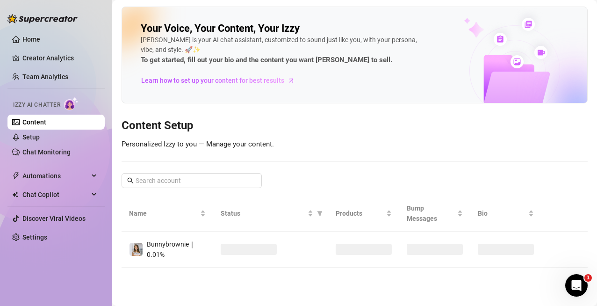 This screenshot has width=597, height=306. What do you see at coordinates (320, 213) in the screenshot?
I see `span: filter` at bounding box center [320, 213].